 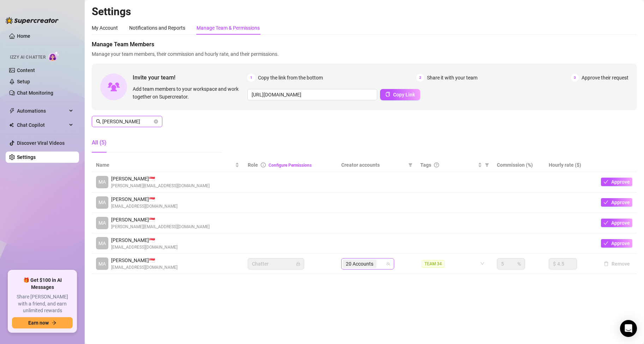 What do you see at coordinates (364, 12) in the screenshot?
I see `h2: Settings` at bounding box center [364, 12].